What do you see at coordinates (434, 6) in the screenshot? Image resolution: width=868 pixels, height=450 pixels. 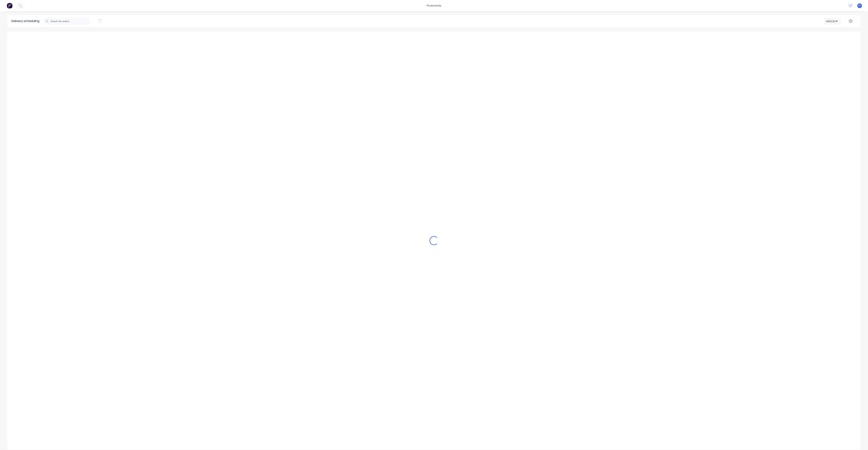 I see `div: productivity` at bounding box center [434, 6].